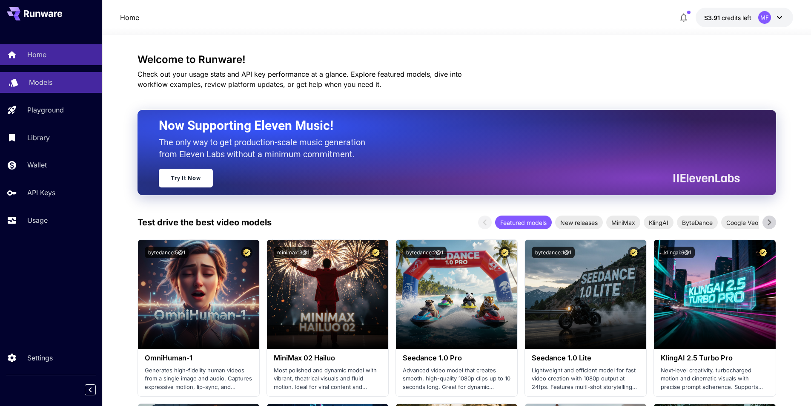 The image size is (811, 406). I want to click on p: Next‑level creativity, turbocharged motion and cinematic visuals with precise prompt adherence. S..., so click(714, 379).